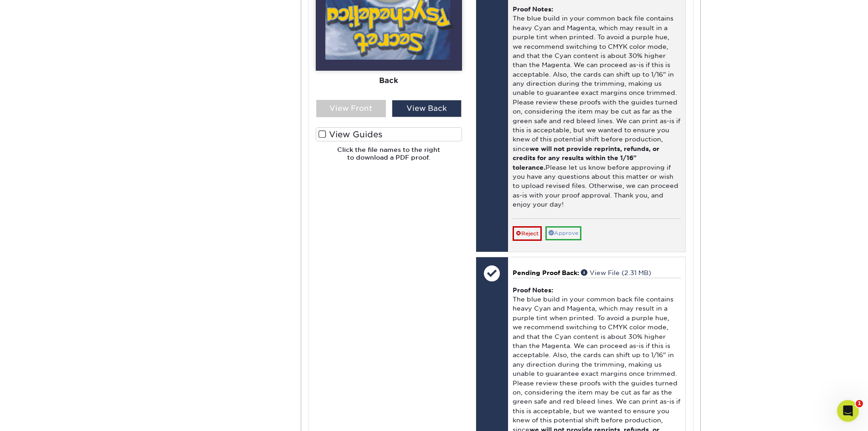  Describe the element at coordinates (527, 233) in the screenshot. I see `a: Reject` at that location.